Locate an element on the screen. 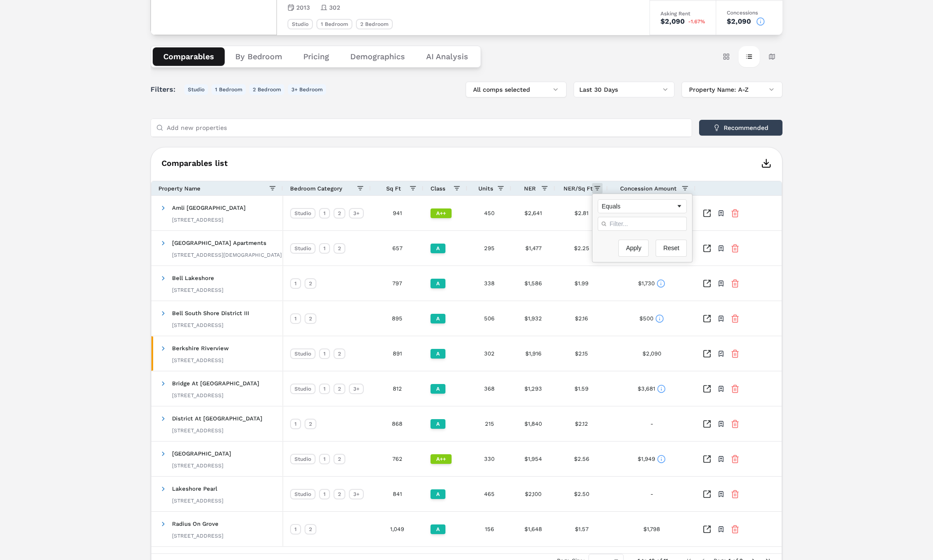 This screenshot has width=933, height=560. div: 812 is located at coordinates (397, 388).